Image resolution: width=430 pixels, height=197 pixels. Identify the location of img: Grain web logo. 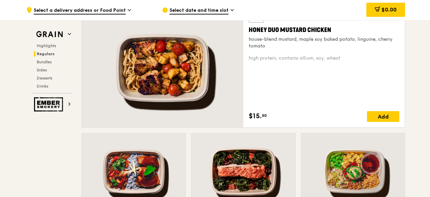
(50, 34).